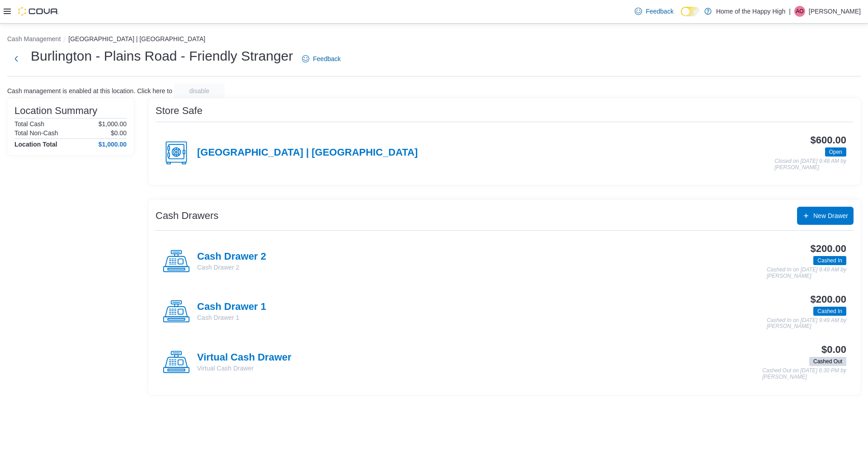 This screenshot has width=868, height=470. What do you see at coordinates (231, 257) in the screenshot?
I see `h4: Cash Drawer 2` at bounding box center [231, 257].